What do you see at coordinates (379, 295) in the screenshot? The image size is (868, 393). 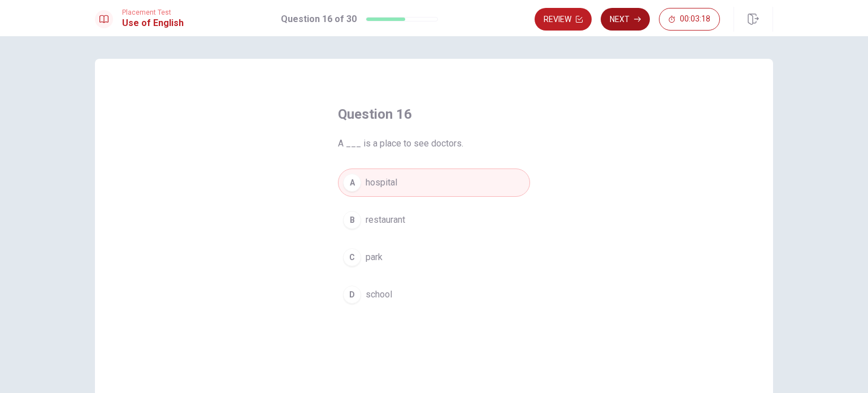 I see `span: school` at bounding box center [379, 295].